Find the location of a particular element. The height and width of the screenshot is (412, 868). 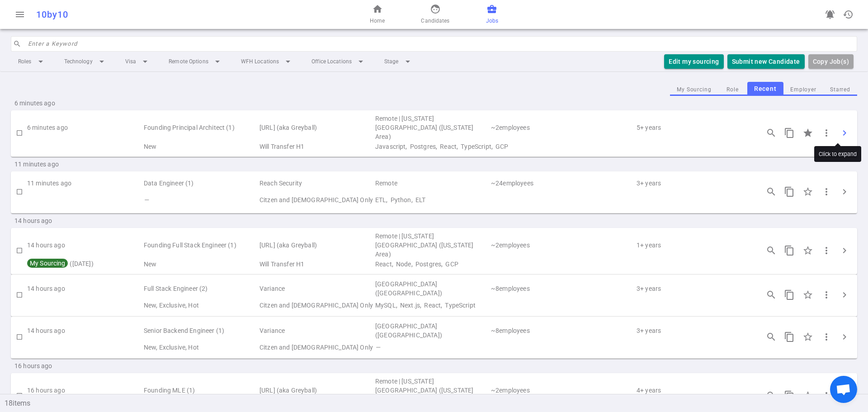

span: My Sourcing is located at coordinates (47, 263).